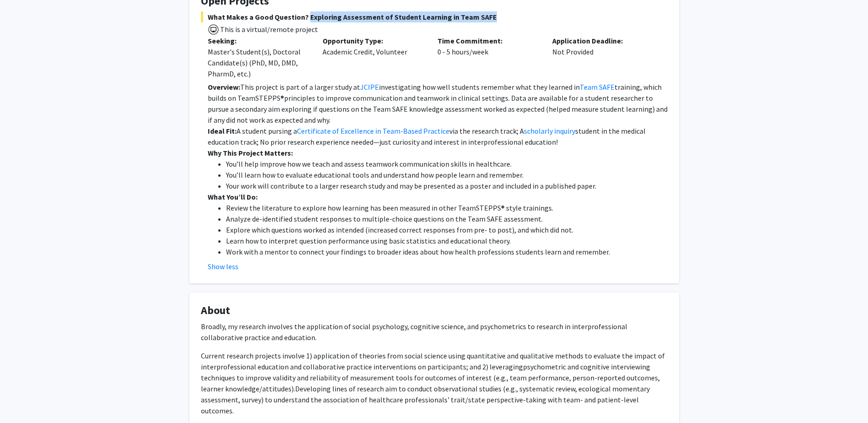 The image size is (868, 423). I want to click on span: This is a virtual/remote project, so click(269, 29).